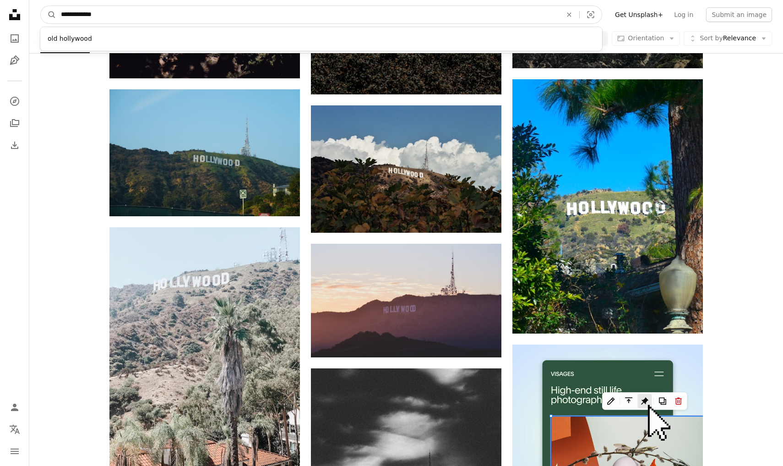 The height and width of the screenshot is (466, 783). What do you see at coordinates (406, 168) in the screenshot?
I see `a: A view of the hollywood sign from the top of a hill` at bounding box center [406, 168].